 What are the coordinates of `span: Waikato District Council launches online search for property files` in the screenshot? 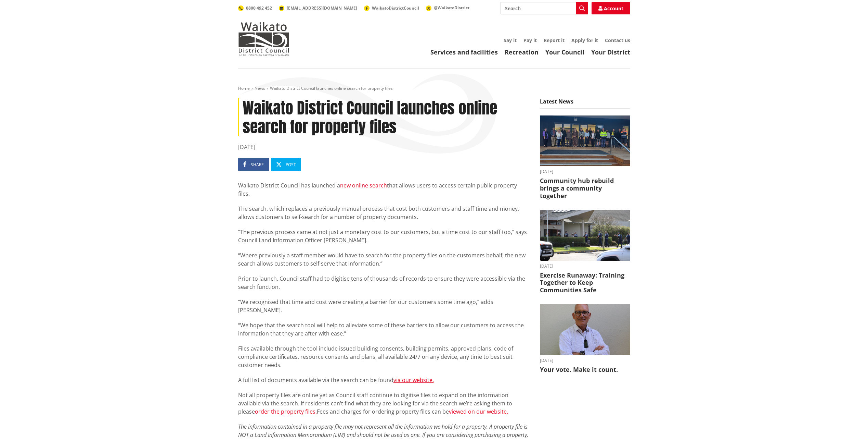 It's located at (331, 88).